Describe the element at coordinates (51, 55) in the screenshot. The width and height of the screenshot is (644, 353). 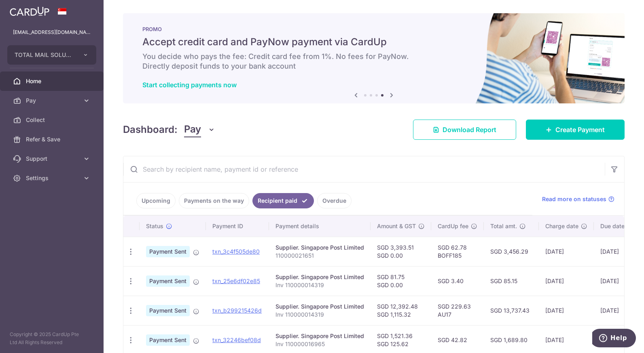
I see `button: TOTAL MAIL SOLUTIONS PTE. LTD.` at that location.